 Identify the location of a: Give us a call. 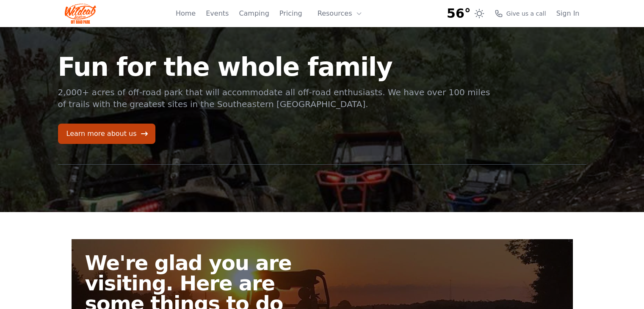
(520, 14).